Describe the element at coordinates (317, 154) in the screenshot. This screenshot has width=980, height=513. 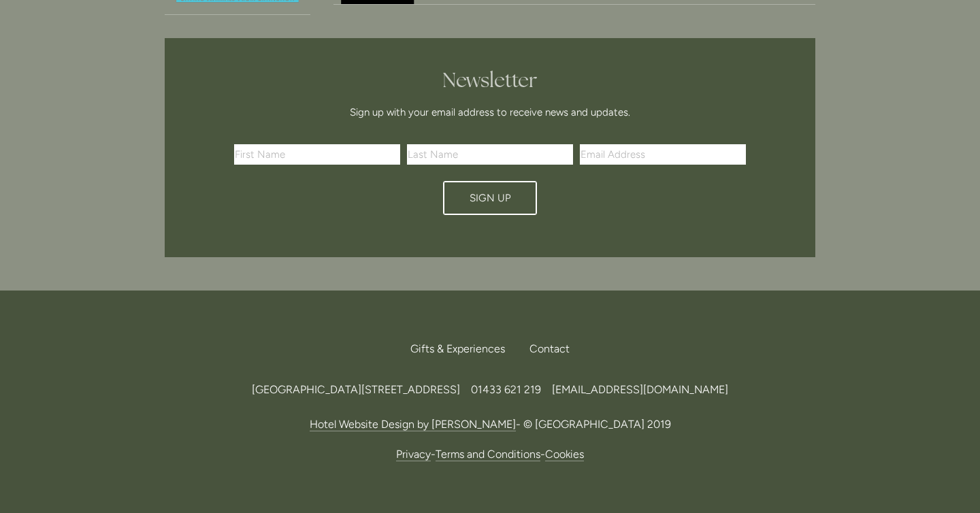
I see `input: First Name` at that location.